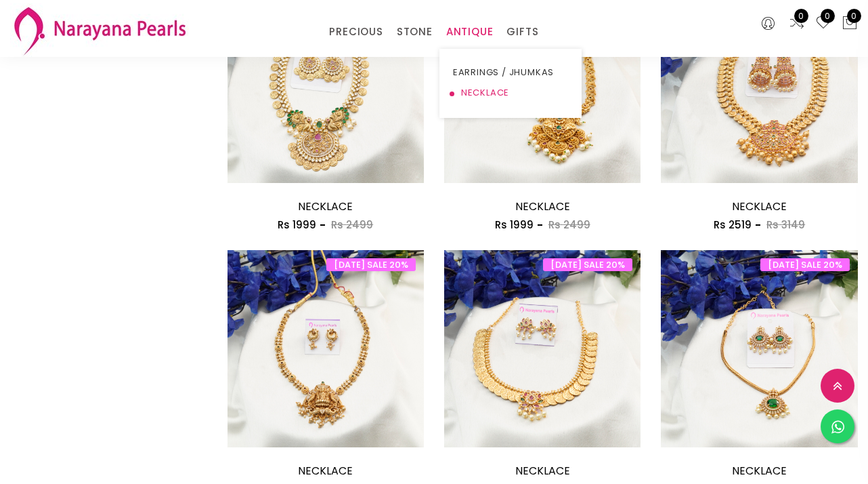 This screenshot has width=868, height=484. Describe the element at coordinates (355, 32) in the screenshot. I see `a: PRECIOUS` at that location.